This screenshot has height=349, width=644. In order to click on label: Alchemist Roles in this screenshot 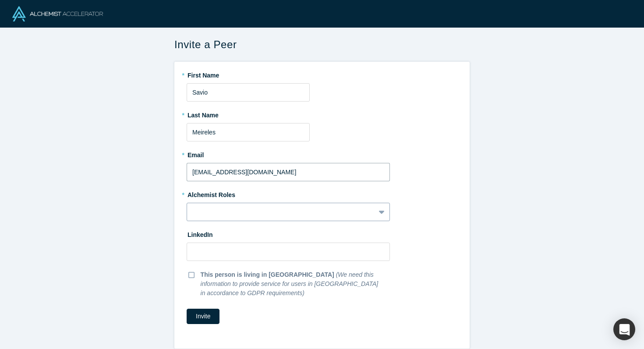, I will do `click(322, 193)`.